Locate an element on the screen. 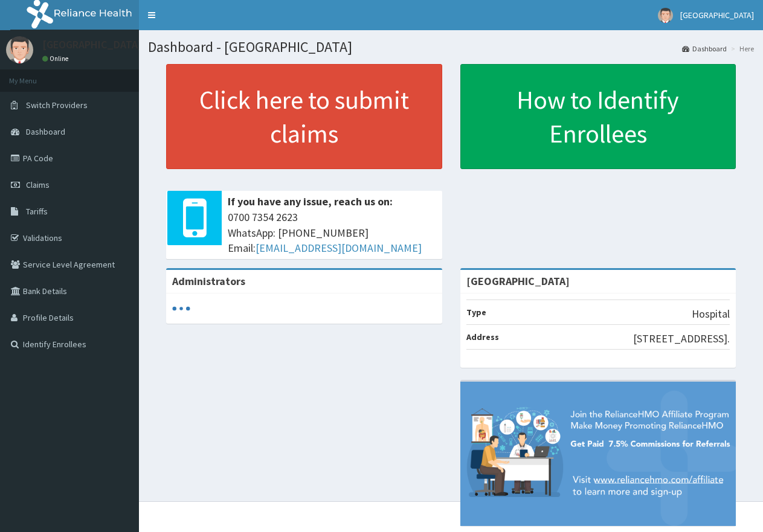 The width and height of the screenshot is (763, 532). b: Administrators is located at coordinates (209, 281).